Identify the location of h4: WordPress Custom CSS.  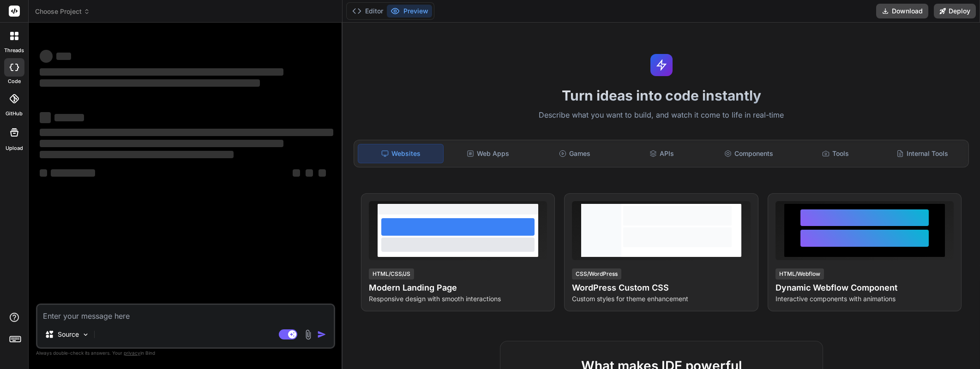
(661, 288).